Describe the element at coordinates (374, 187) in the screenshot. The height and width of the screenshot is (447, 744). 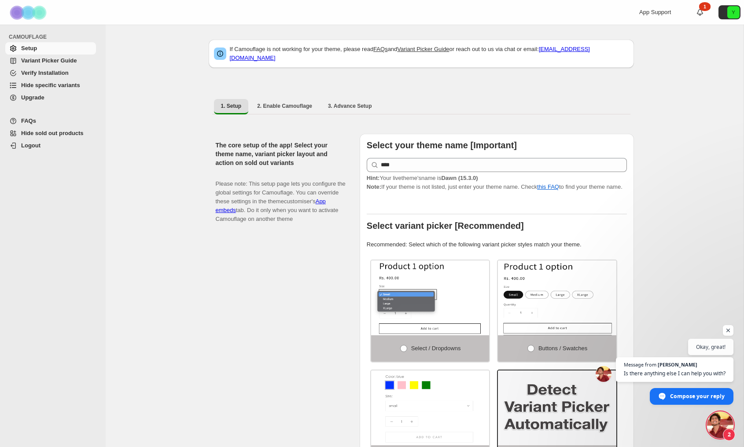
I see `strong: Note:` at that location.